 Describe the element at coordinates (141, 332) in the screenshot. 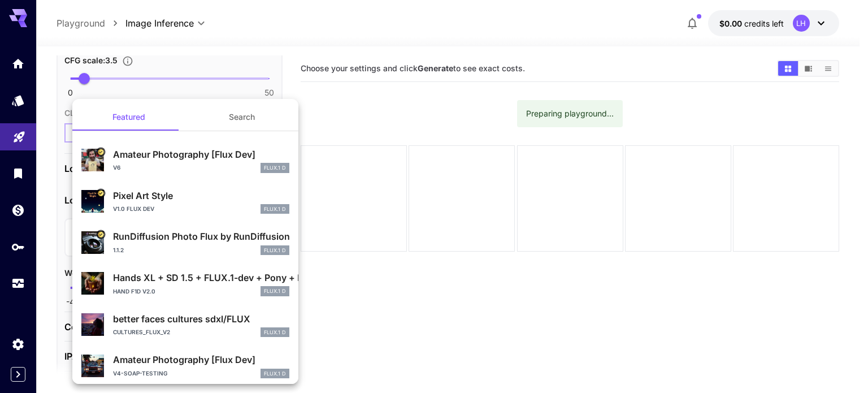

I see `p: cultures_flux_v2` at that location.